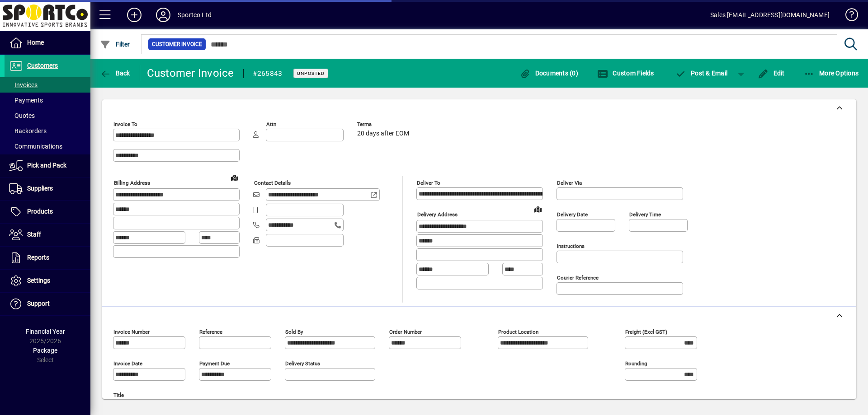  Describe the element at coordinates (132, 332) in the screenshot. I see `mat-label: Invoice number` at that location.